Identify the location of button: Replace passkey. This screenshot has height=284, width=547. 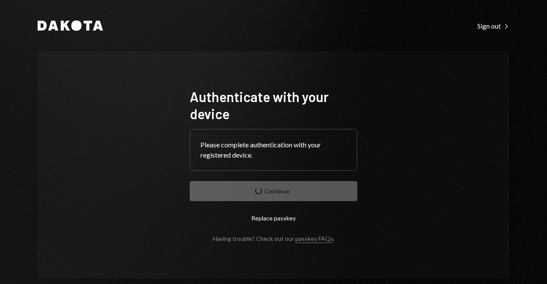
(273, 218).